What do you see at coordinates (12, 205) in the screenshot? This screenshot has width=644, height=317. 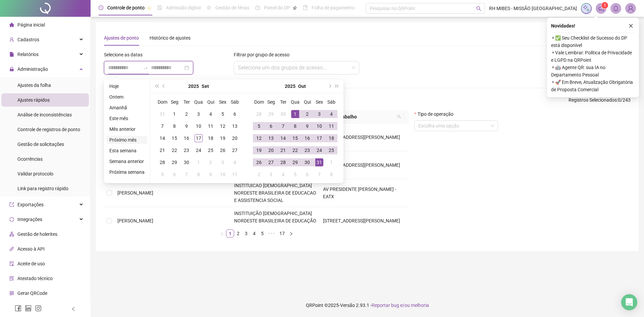 I see `span: export` at bounding box center [12, 205].